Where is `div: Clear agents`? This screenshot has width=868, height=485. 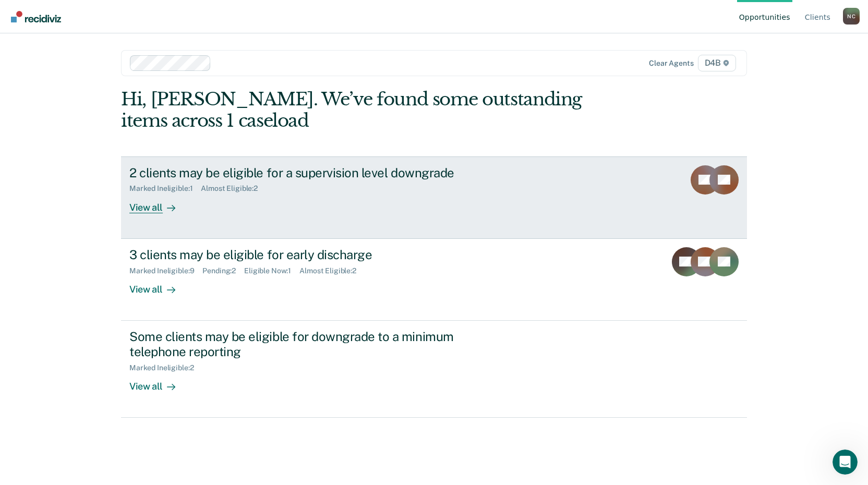
div: Clear agents is located at coordinates (671, 63).